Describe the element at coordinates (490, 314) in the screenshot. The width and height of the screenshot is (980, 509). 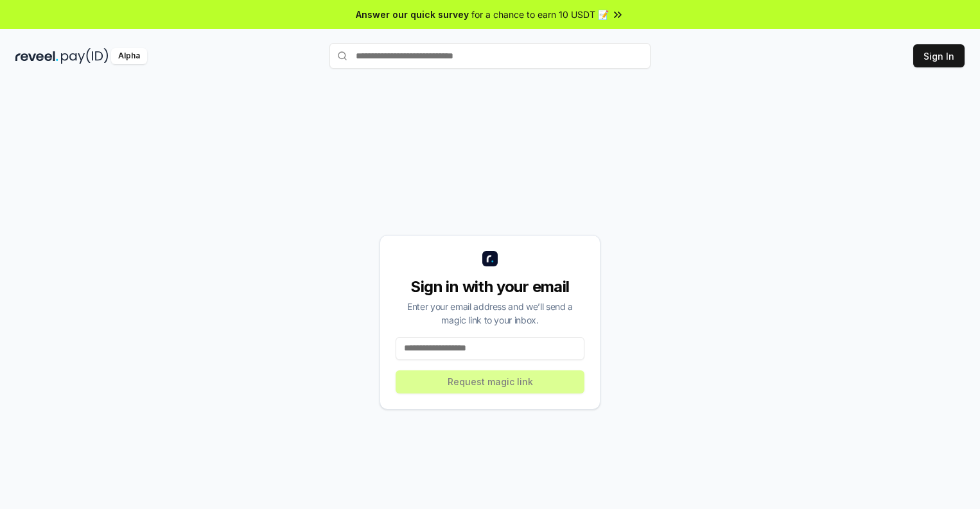
I see `div: Enter your email address and we’ll send a magic link to your inbox.` at that location.